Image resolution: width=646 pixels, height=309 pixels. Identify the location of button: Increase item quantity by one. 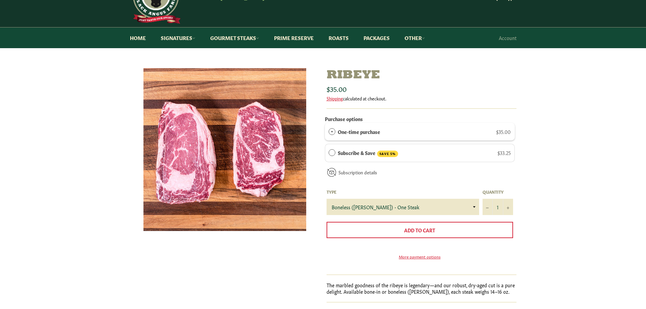
(508, 207).